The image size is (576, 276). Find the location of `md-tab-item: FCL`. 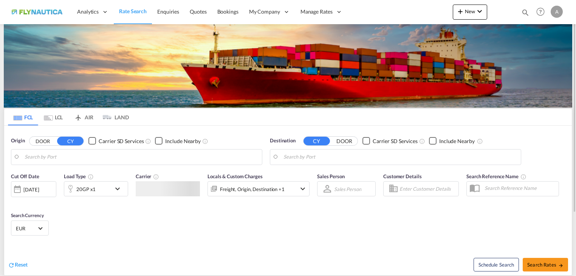

md-tab-item: FCL is located at coordinates (23, 117).